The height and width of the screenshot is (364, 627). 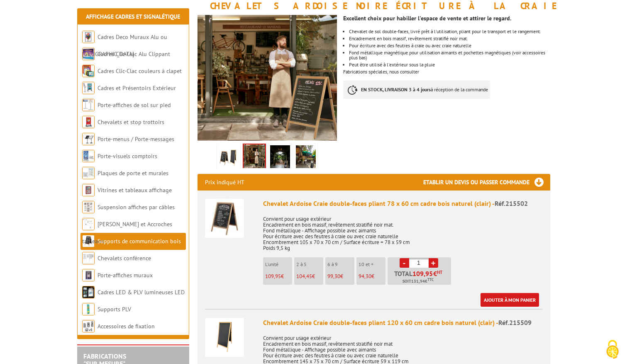 I want to click on a: Vitrines et tableaux affichage, so click(x=135, y=190).